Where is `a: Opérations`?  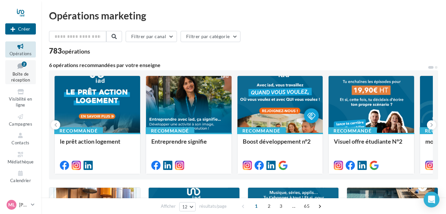
a: Opérations is located at coordinates (20, 49).